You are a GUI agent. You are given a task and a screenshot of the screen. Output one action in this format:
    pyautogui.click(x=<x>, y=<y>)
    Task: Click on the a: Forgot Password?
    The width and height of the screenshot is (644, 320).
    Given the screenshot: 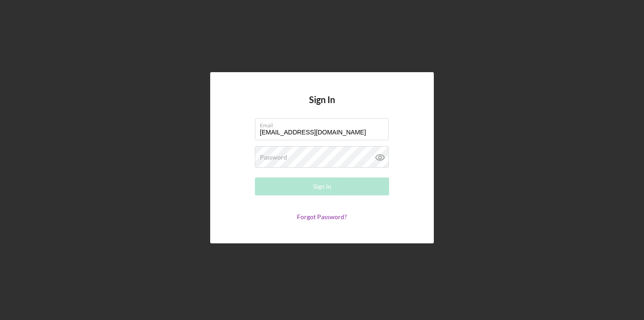 What is the action you would take?
    pyautogui.click(x=322, y=216)
    